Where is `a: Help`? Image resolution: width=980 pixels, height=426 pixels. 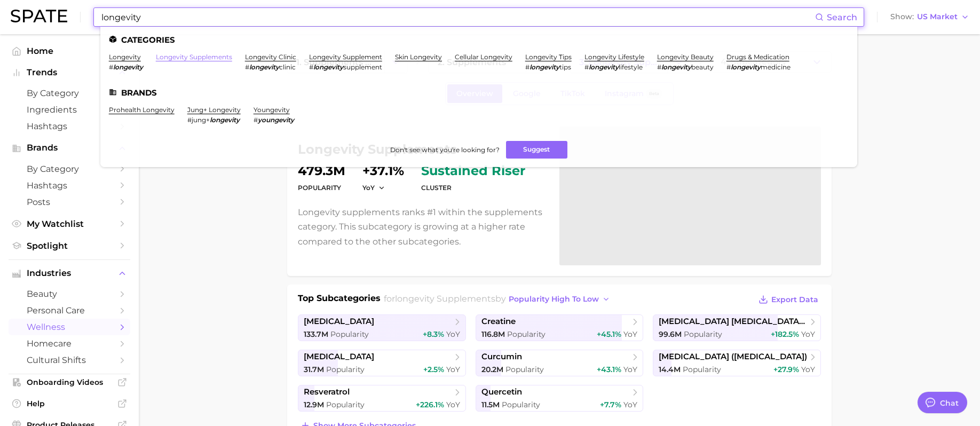 a: Help is located at coordinates (69, 404).